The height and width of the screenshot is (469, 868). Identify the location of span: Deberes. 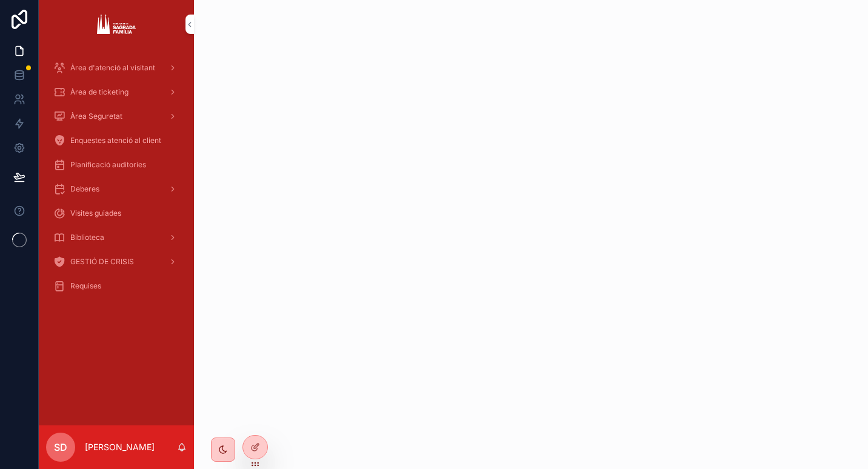
(85, 189).